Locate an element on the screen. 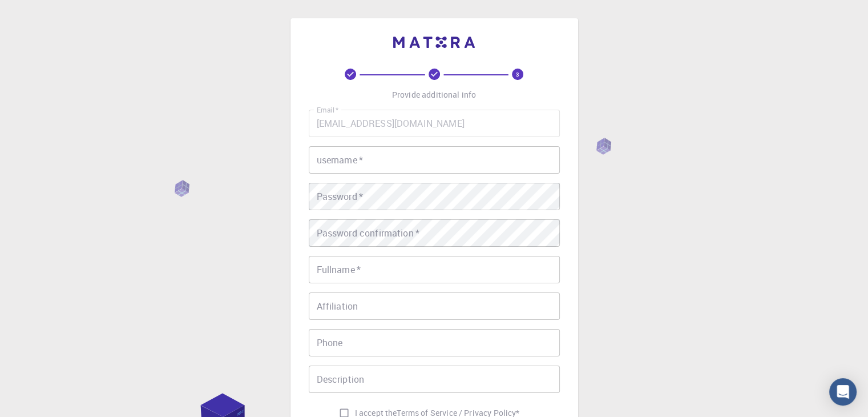 The width and height of the screenshot is (868, 417). text: 3 is located at coordinates (518, 74).